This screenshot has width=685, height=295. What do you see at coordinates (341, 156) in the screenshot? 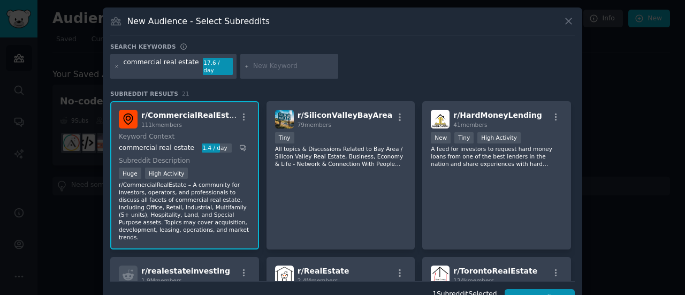
I see `p: All topics & Discussions Related to Bay Area / Silicon Valley Real Estate, Business, Economy & Li...` at bounding box center [341, 156].